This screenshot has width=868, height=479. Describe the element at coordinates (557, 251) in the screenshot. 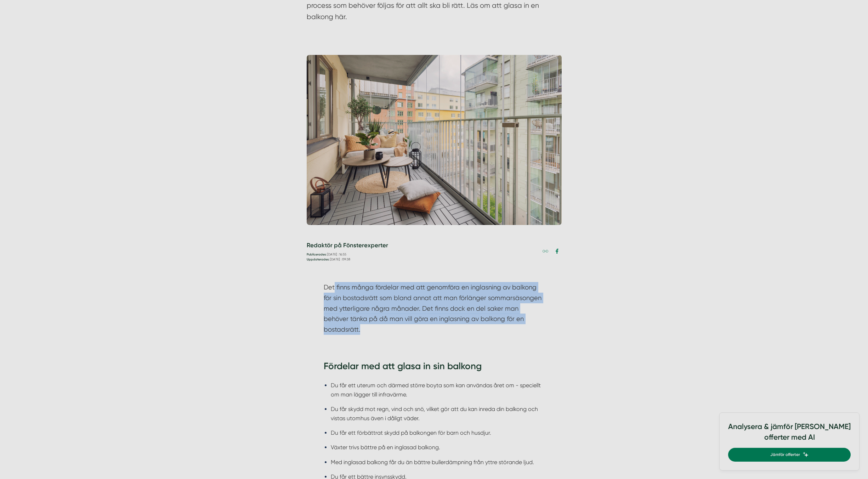

I see `svg: Facebook` at that location.